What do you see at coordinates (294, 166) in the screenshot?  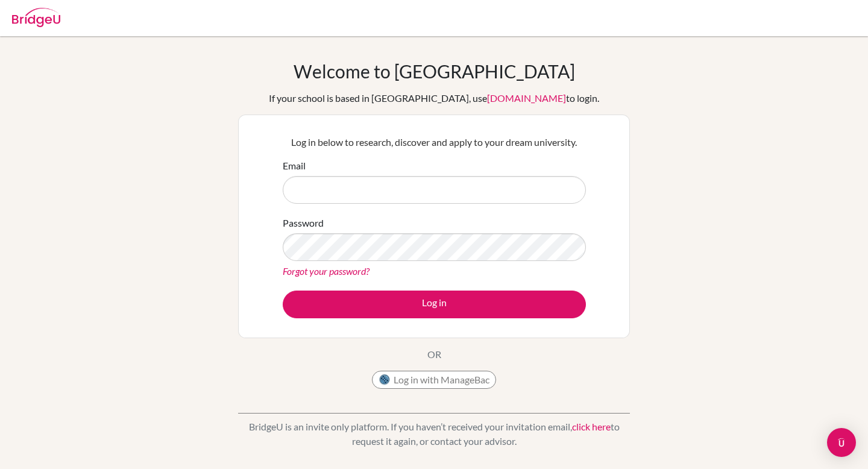 I see `label: Email` at bounding box center [294, 166].